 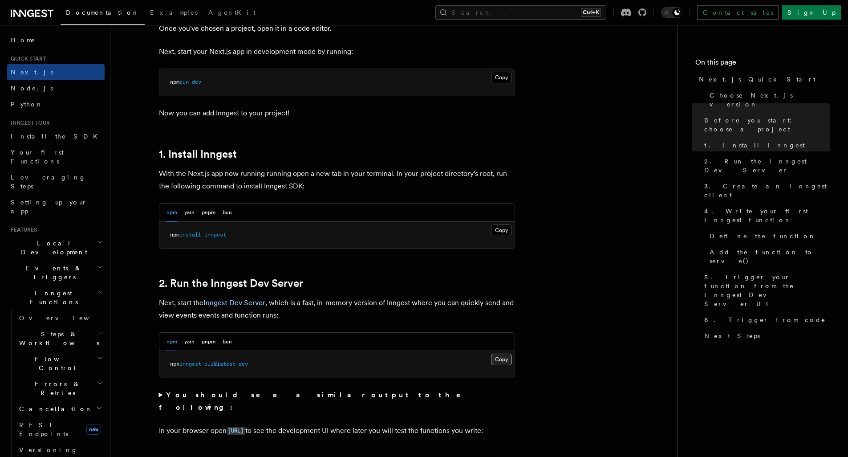 I want to click on a: 4. Write your first Inngest function, so click(x=765, y=215).